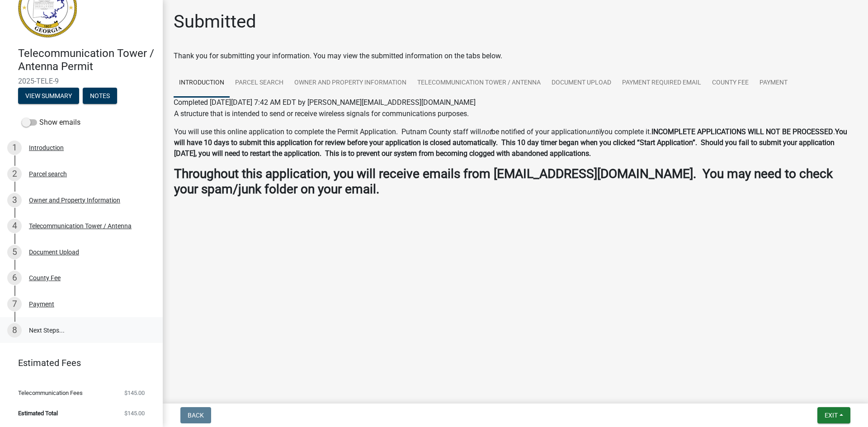 The image size is (868, 427). I want to click on a: Payment, so click(773, 83).